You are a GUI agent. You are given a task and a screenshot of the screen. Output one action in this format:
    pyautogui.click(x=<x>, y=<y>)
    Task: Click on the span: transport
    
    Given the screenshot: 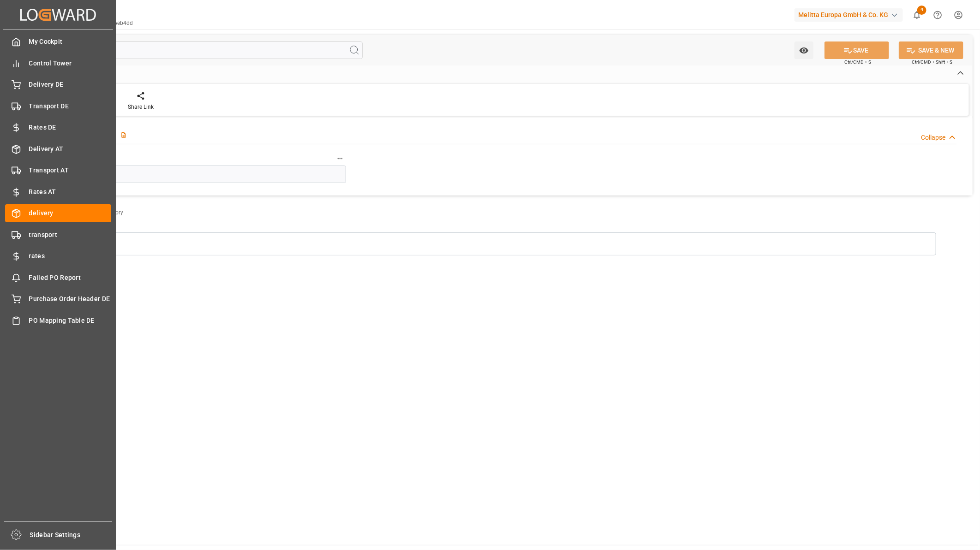 What is the action you would take?
    pyautogui.click(x=70, y=235)
    